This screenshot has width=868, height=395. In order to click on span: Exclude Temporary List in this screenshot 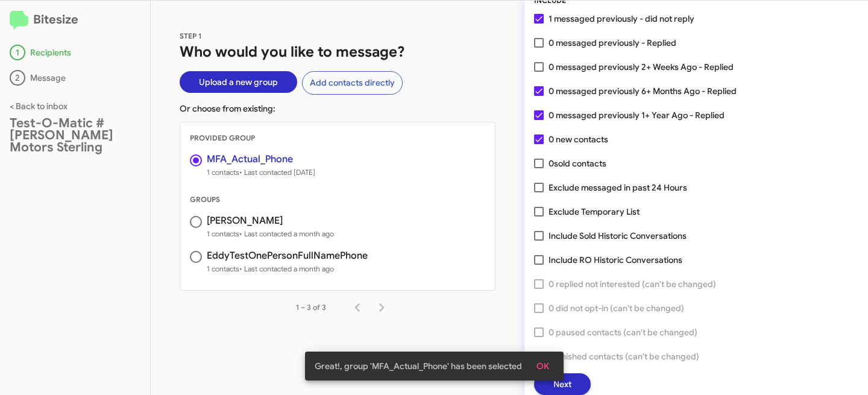, I will do `click(594, 211)`.